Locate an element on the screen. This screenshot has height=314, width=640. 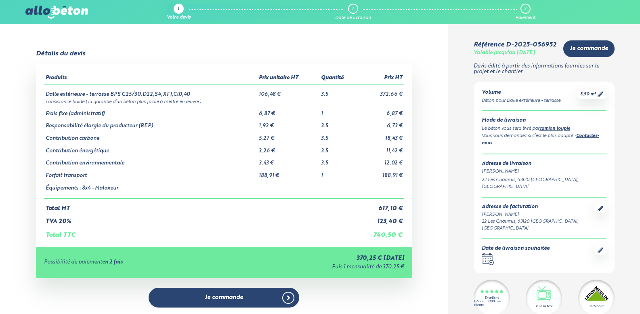
td: 740,50 € is located at coordinates (380, 232).